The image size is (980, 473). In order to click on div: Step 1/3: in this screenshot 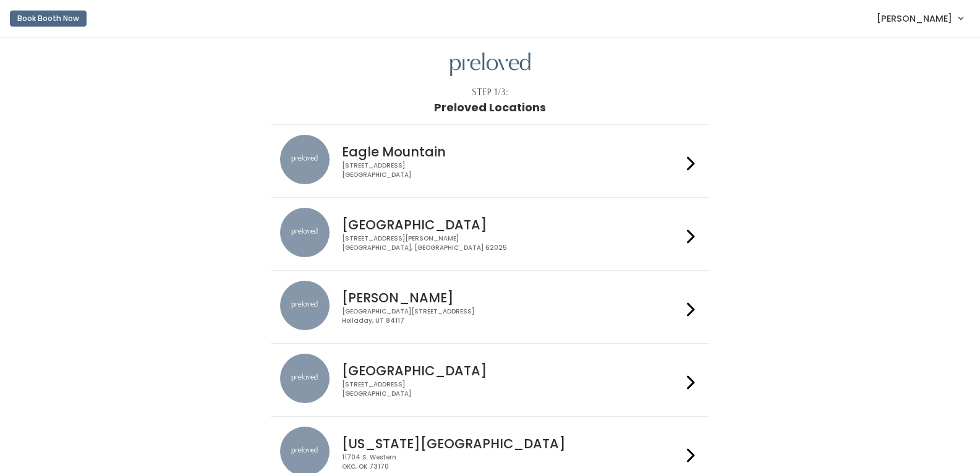, I will do `click(489, 92)`.